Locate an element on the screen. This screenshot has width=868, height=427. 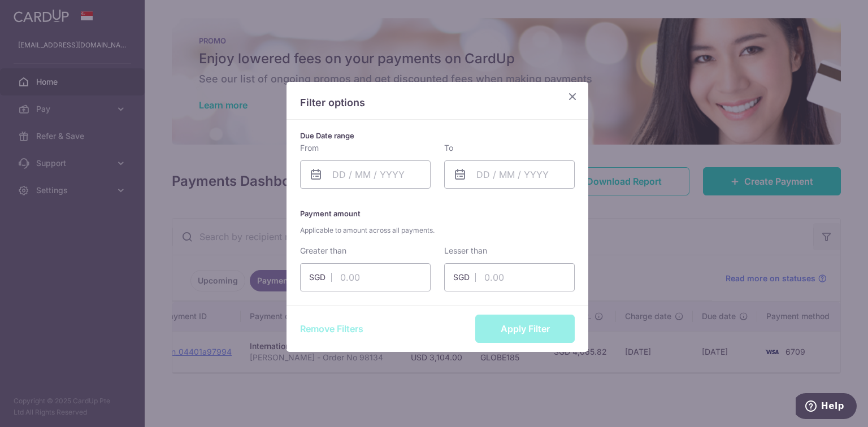
p: Due Date range is located at coordinates (437, 136).